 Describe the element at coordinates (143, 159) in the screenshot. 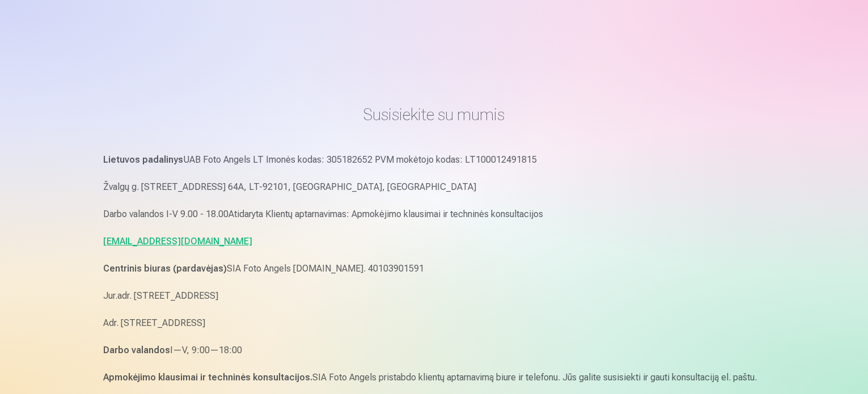

I see `strong: Lietuvos padalinys` at that location.